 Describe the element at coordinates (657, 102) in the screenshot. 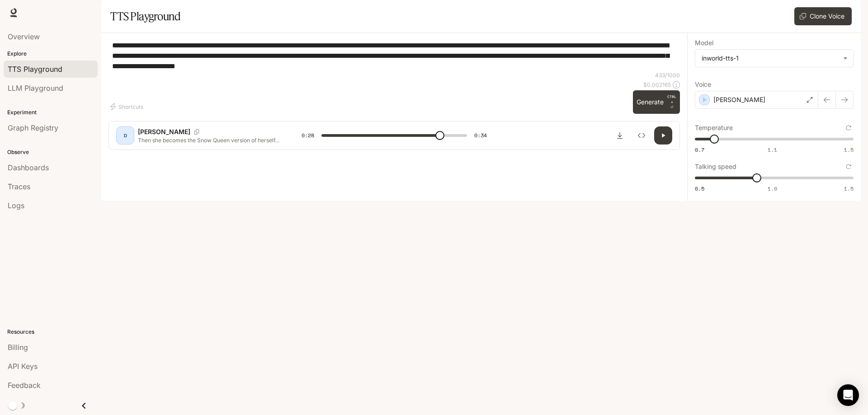

I see `button: GenerateCTRL +⏎` at that location.